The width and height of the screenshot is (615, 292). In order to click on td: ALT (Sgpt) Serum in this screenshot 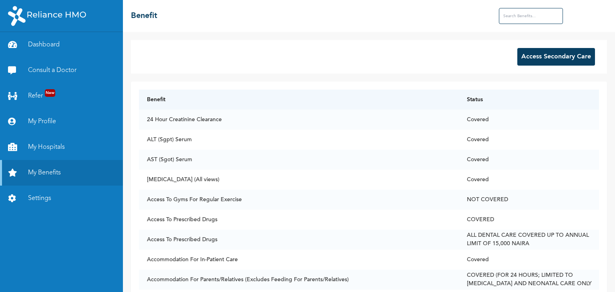, I will do `click(299, 140)`.